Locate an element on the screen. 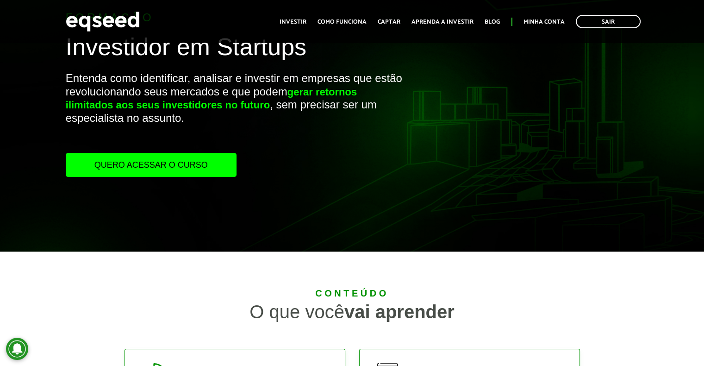 This screenshot has width=704, height=366. p: Entenda como identificar, analisar e investir em empresas que estão revolucionando seus mercados ... is located at coordinates (235, 112).